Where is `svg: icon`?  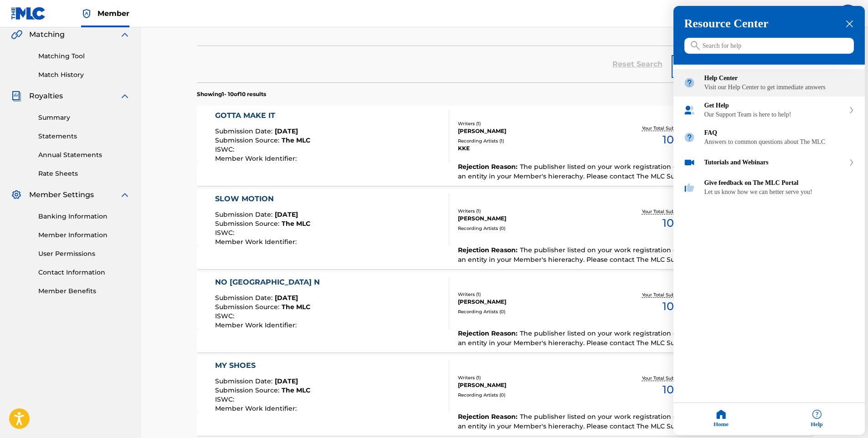
svg: icon is located at coordinates (695, 45).